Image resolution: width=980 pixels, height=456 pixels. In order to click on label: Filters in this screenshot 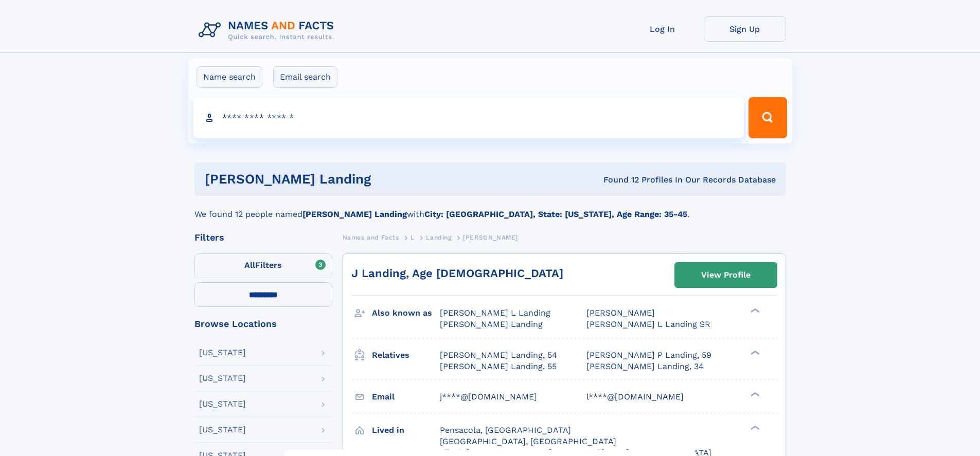, I will do `click(263, 266)`.